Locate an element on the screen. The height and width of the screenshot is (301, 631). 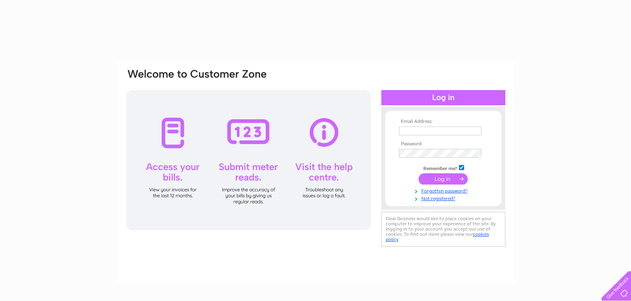
td: Remember me? is located at coordinates (443, 168).